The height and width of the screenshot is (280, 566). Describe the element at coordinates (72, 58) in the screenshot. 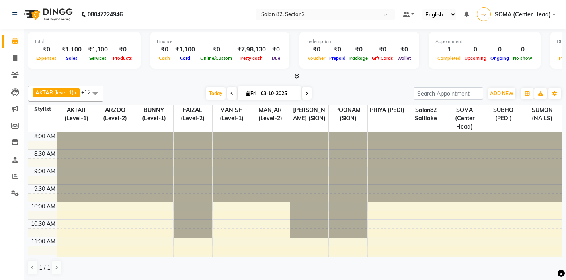

I see `span: Sales` at that location.